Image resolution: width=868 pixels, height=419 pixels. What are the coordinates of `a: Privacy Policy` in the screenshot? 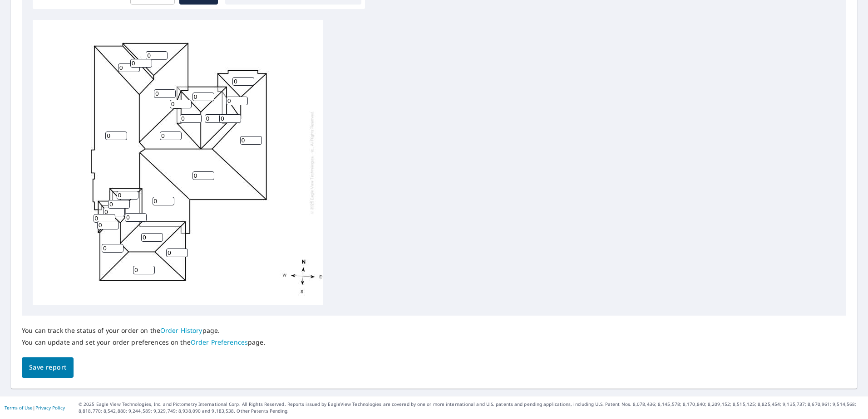 It's located at (50, 407).